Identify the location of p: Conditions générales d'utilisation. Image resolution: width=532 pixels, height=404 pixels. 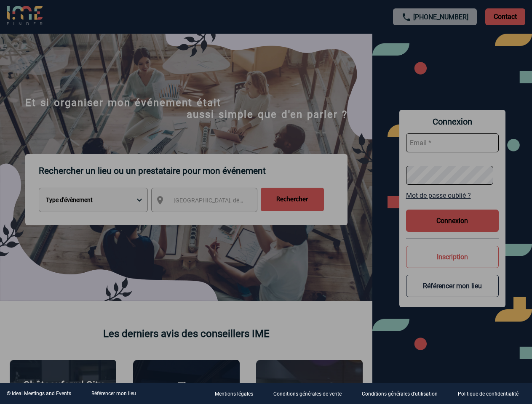
(400, 394).